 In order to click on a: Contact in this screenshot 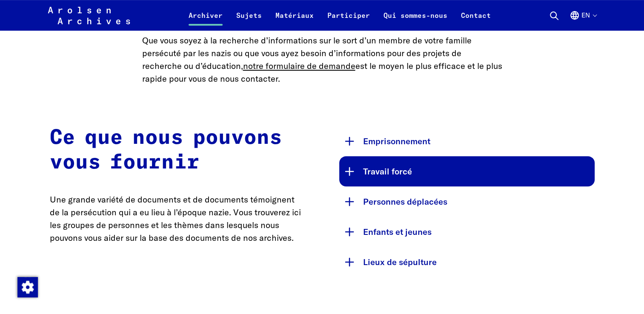, I will do `click(476, 21)`.